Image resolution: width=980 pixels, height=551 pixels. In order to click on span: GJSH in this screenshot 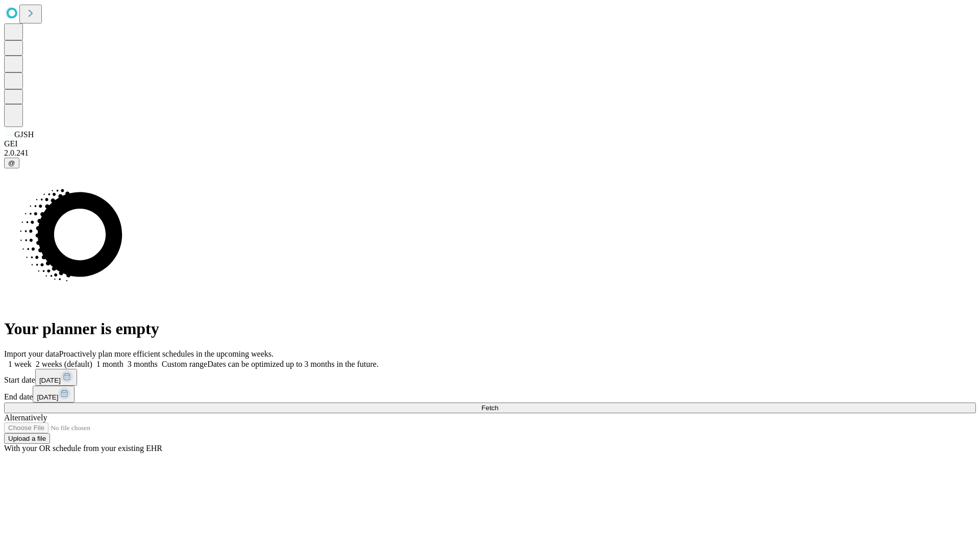, I will do `click(24, 134)`.